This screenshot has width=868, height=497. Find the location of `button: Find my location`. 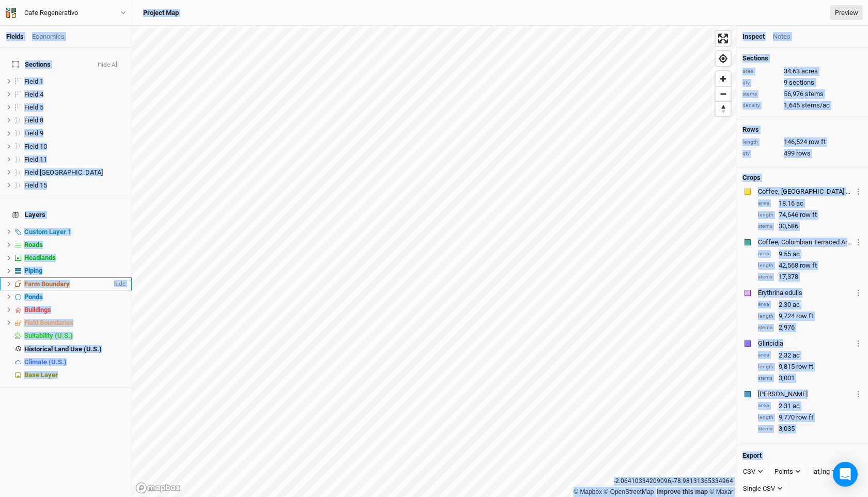

button: Find my location is located at coordinates (723, 58).